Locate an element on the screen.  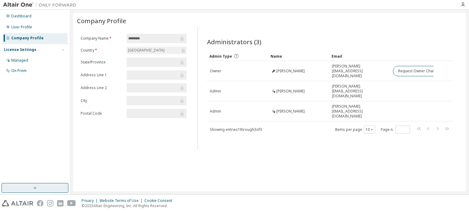
div: On Prem is located at coordinates (19, 71).